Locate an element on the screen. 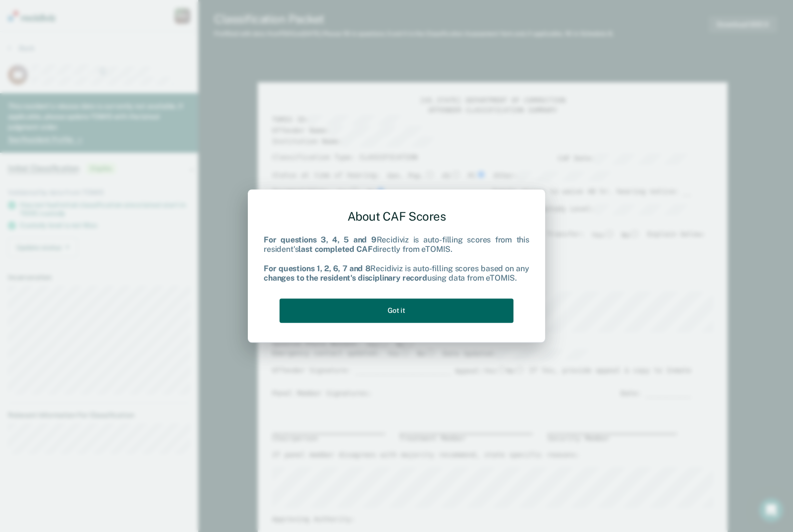 This screenshot has height=532, width=793. b: For questions 1, 2, 6, 7 and 8 is located at coordinates (316, 268).